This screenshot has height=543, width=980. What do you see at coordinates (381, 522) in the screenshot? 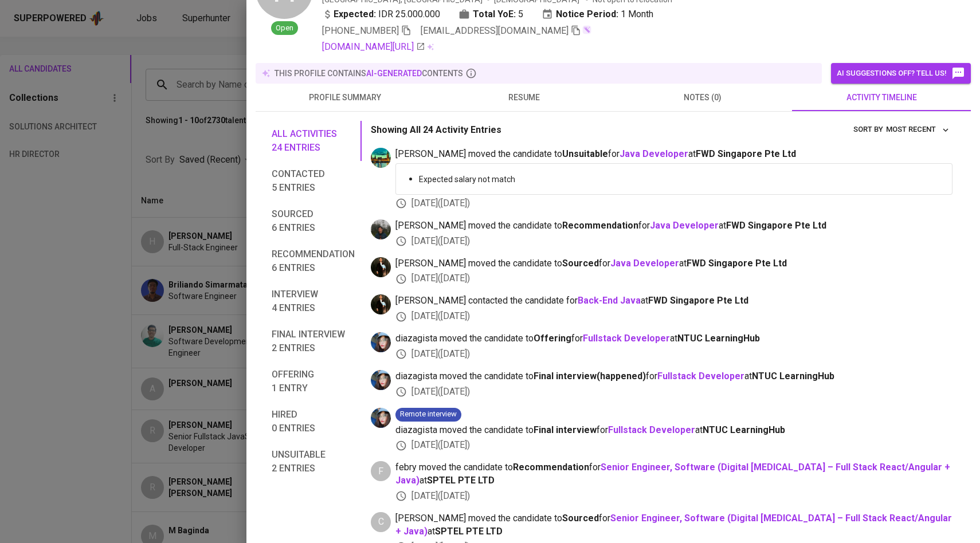
I see `div: C` at bounding box center [381, 522].